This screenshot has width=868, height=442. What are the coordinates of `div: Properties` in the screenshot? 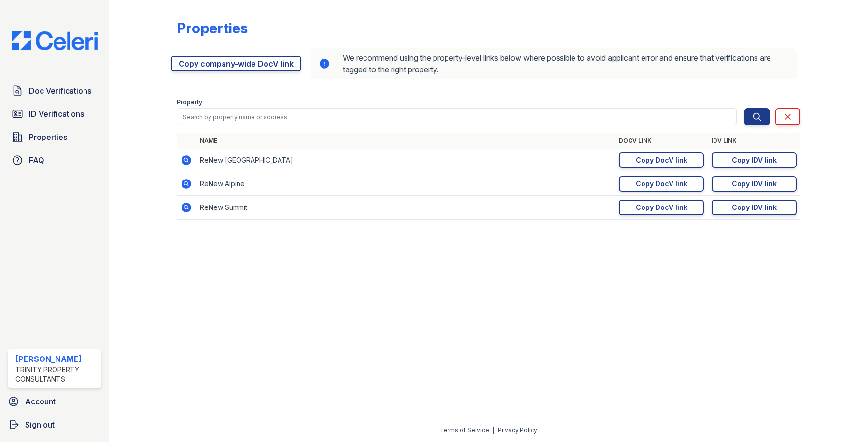 It's located at (212, 28).